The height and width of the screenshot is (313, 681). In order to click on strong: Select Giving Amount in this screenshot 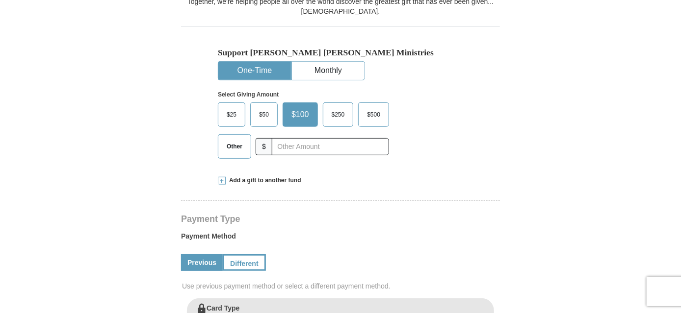, I will do `click(248, 95)`.